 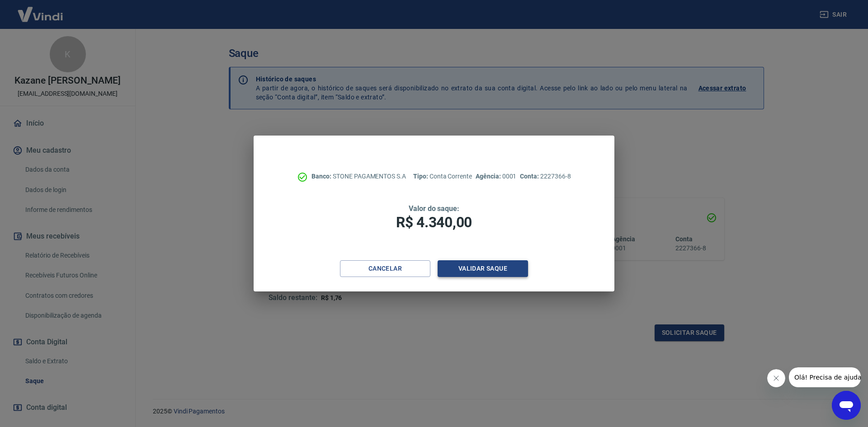 What do you see at coordinates (482, 268) in the screenshot?
I see `button: Validar saque` at bounding box center [482, 268].